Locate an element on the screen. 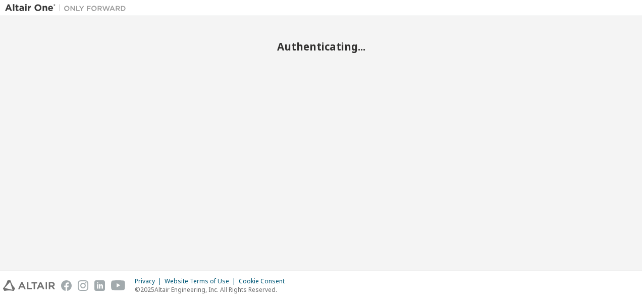 Image resolution: width=642 pixels, height=300 pixels. h2: Authenticating... is located at coordinates (321, 46).